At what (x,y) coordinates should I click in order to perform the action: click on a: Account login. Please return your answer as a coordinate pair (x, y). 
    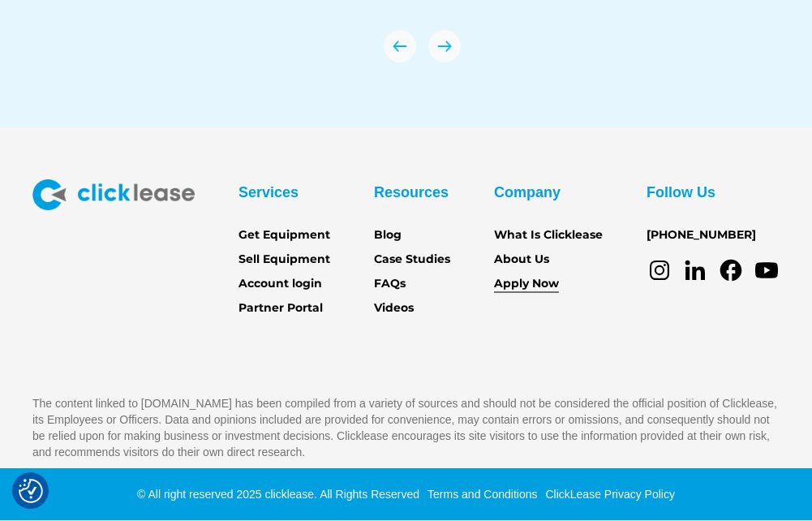
    Looking at the image, I should click on (280, 284).